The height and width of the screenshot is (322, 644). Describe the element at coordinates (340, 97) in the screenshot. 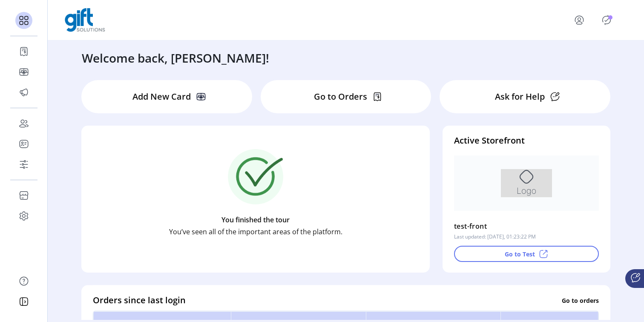

I see `p: Go to Orders` at that location.